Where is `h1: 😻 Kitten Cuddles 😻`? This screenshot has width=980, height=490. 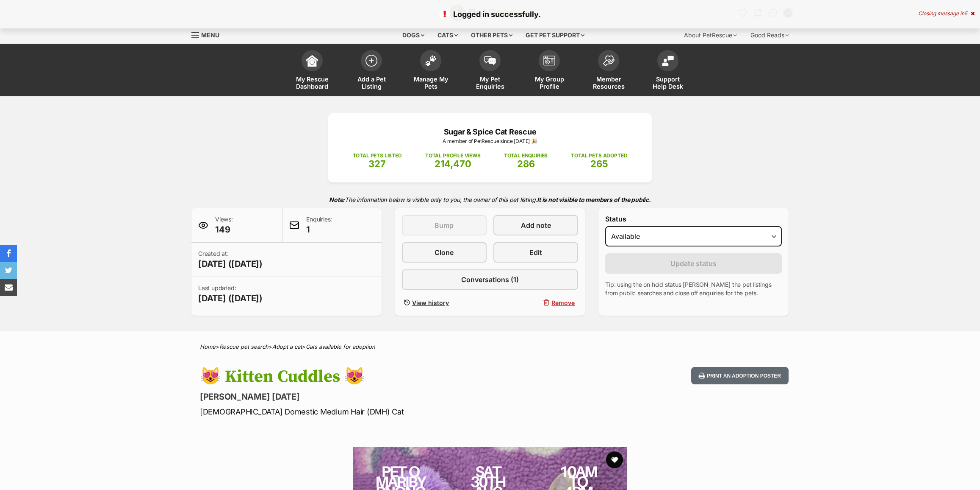 h1: 😻 Kitten Cuddles 😻 is located at coordinates (379, 377).